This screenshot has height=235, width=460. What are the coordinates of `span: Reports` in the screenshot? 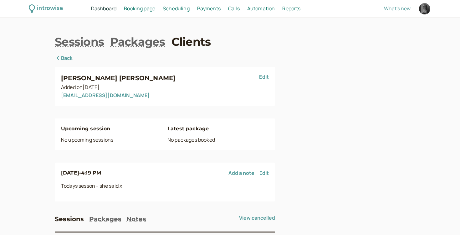 It's located at (292, 8).